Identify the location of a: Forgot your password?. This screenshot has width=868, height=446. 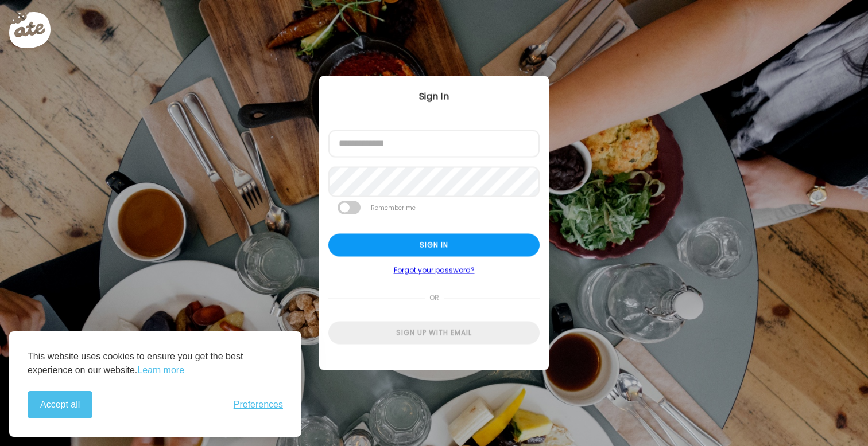
(434, 271).